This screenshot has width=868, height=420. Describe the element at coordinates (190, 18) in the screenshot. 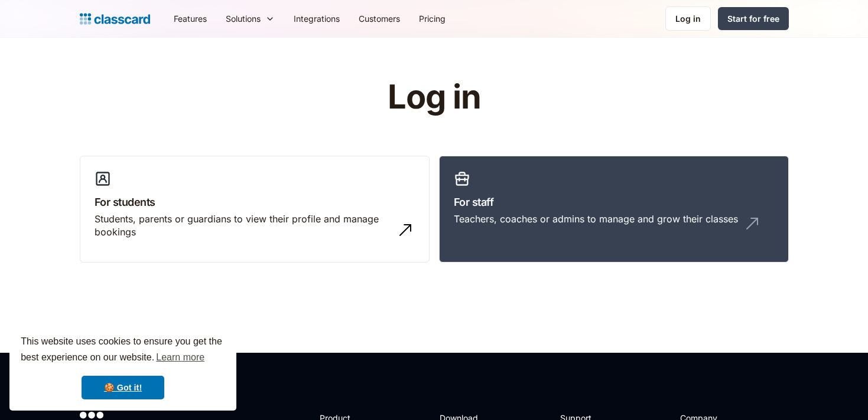

I see `a: Features` at that location.